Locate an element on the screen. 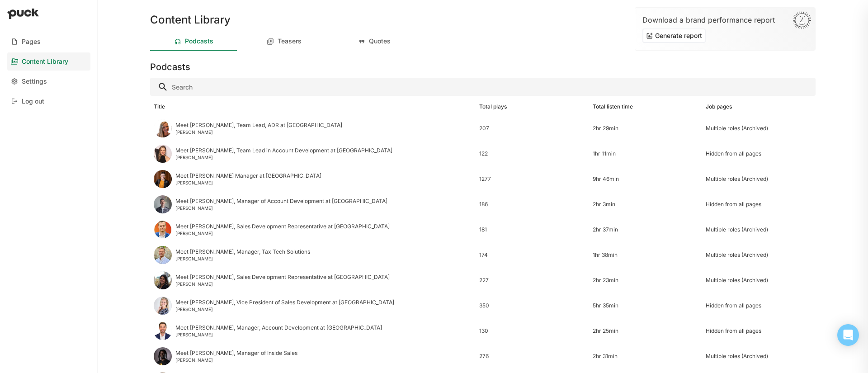  div: Content Library is located at coordinates (44, 62).